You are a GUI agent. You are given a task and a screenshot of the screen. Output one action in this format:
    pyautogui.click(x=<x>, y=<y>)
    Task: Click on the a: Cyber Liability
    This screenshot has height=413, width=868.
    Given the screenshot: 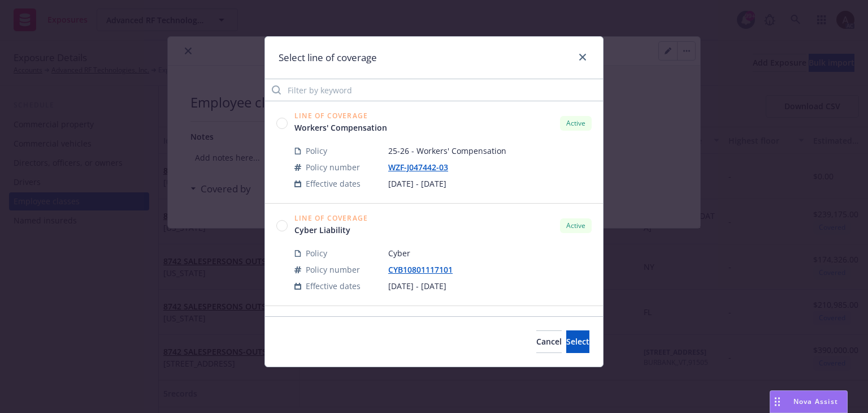 What is the action you would take?
    pyautogui.click(x=331, y=230)
    